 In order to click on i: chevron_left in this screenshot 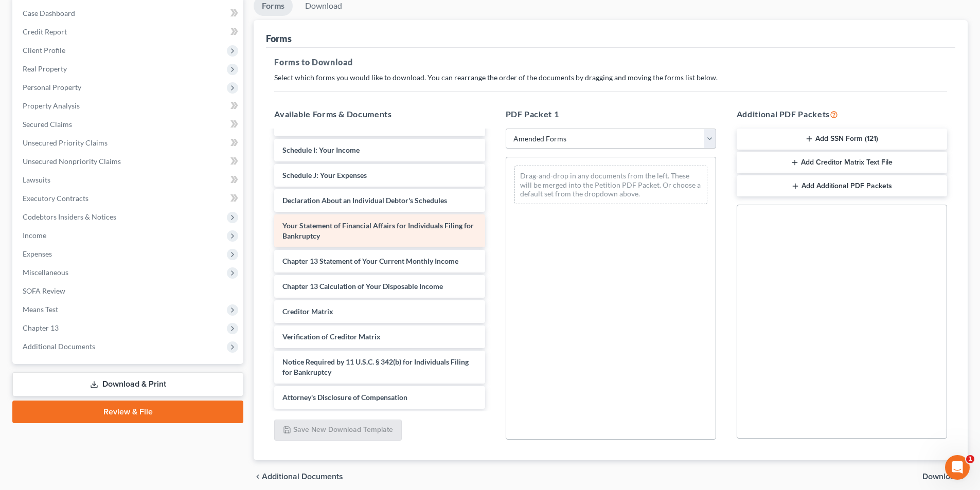, I will do `click(258, 477)`.